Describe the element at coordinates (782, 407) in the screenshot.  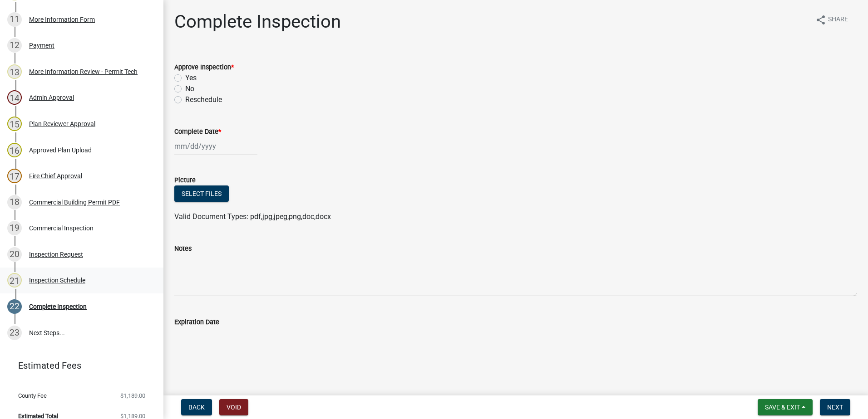
I see `span: Save & Exit` at that location.